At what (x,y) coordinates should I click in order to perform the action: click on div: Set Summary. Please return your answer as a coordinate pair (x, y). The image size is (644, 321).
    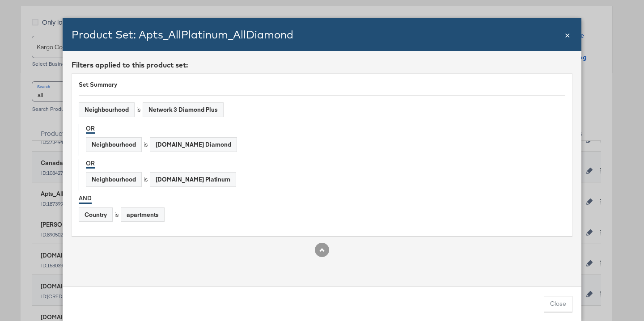
    Looking at the image, I should click on (322, 85).